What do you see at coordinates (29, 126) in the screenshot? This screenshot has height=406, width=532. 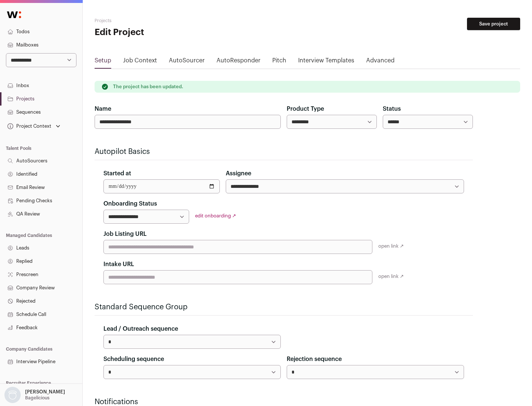 I see `div: Project Context` at bounding box center [29, 126].